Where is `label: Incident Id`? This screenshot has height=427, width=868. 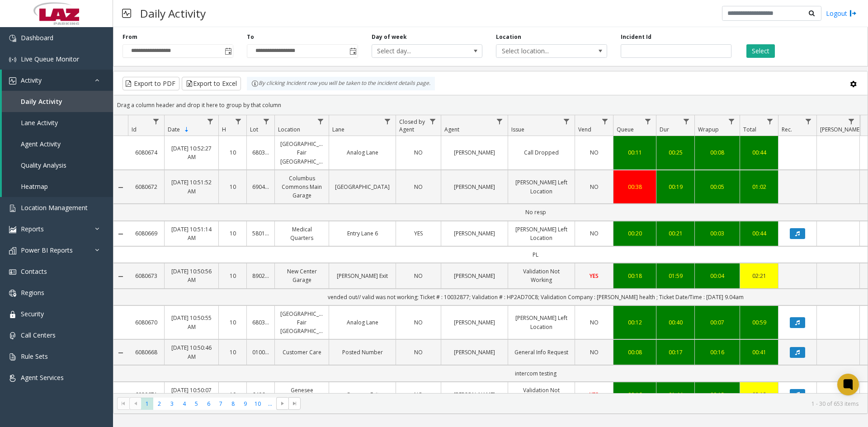
label: Incident Id is located at coordinates (636, 37).